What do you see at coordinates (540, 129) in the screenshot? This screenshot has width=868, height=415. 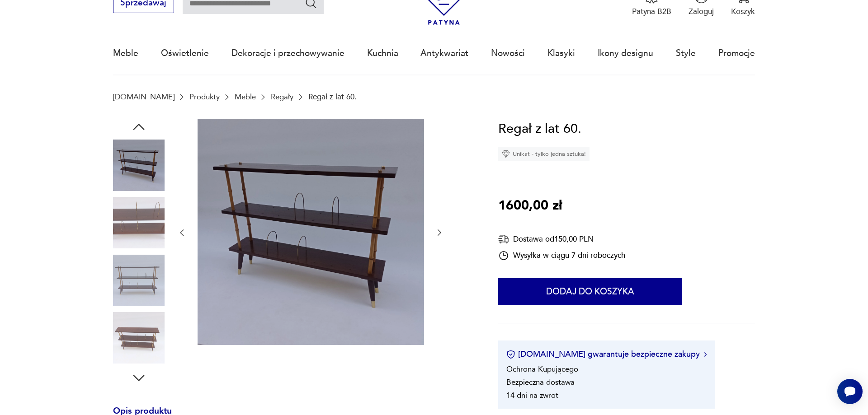 I see `h1: Regał z lat 60.` at bounding box center [540, 129].